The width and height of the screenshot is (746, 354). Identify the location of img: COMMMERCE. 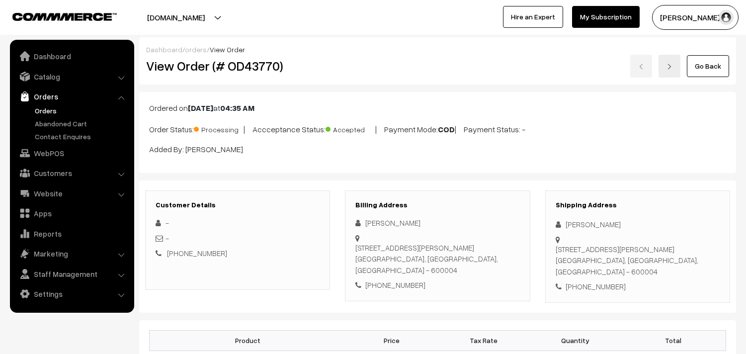
(65, 16).